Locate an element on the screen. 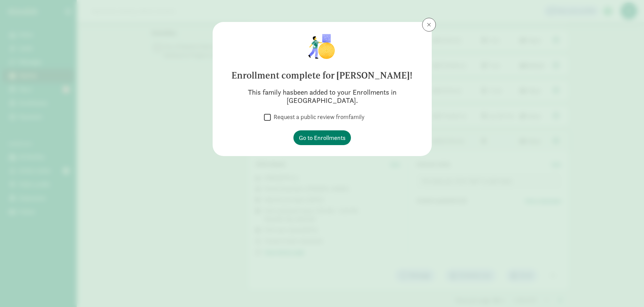 The height and width of the screenshot is (307, 644). img: illustration-boy.png is located at coordinates (322, 47).